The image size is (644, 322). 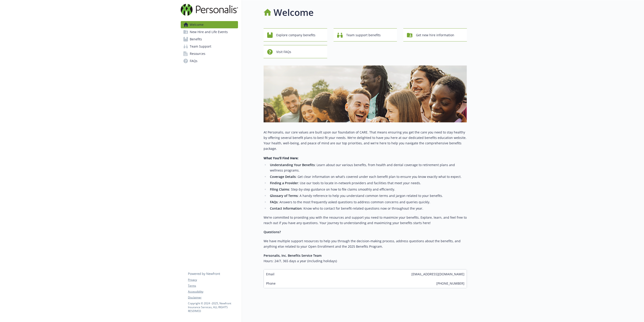 I want to click on li: : Answers to the most frequently asked questions to address common concerns and queries quickly., so click(x=367, y=202).